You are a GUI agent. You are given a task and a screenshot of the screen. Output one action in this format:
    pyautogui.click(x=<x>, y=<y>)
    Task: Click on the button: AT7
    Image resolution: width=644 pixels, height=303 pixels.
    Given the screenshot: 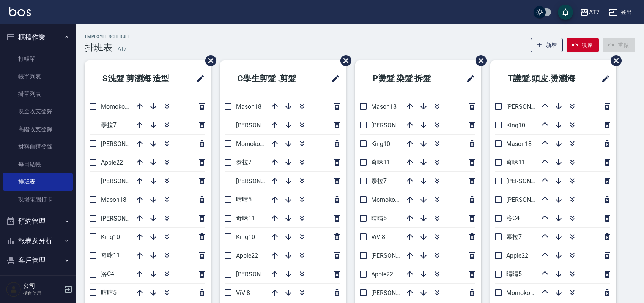 What is the action you would take?
    pyautogui.click(x=590, y=12)
    